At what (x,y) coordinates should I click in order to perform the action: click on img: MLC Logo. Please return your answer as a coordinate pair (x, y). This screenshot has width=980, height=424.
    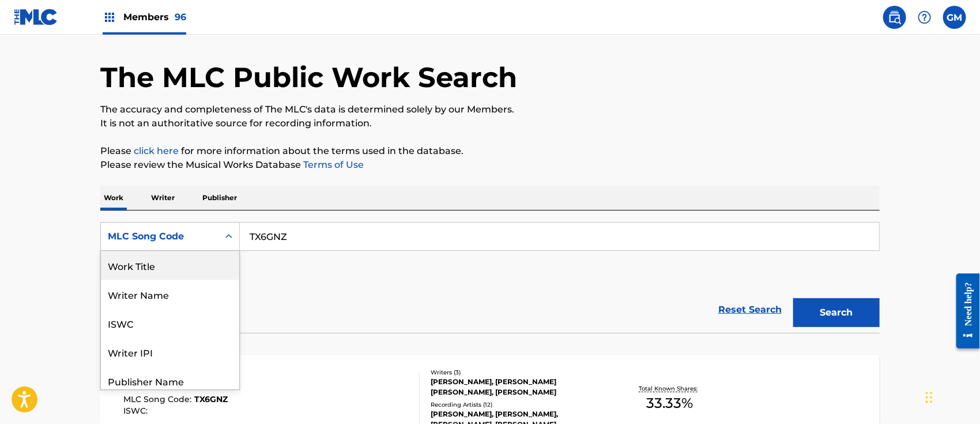
    Looking at the image, I should click on (36, 17).